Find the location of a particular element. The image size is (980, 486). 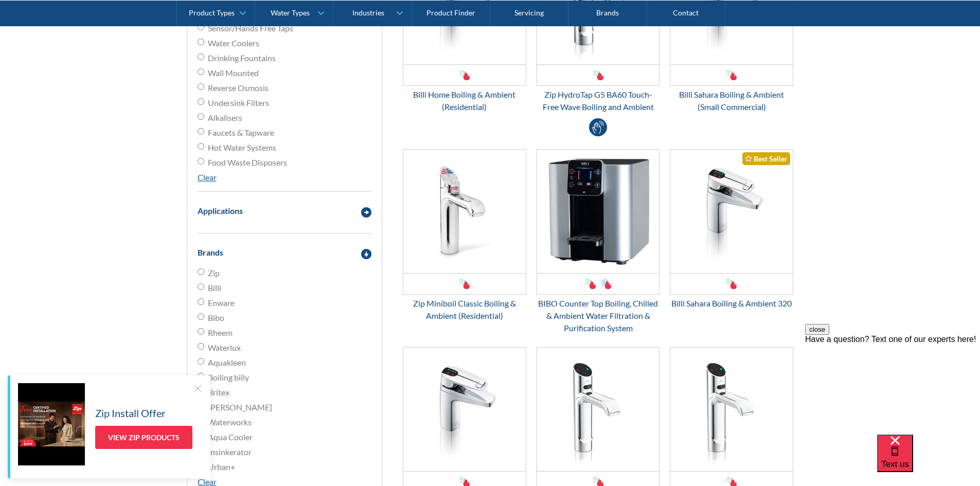

input: Rheem is located at coordinates (200, 331).